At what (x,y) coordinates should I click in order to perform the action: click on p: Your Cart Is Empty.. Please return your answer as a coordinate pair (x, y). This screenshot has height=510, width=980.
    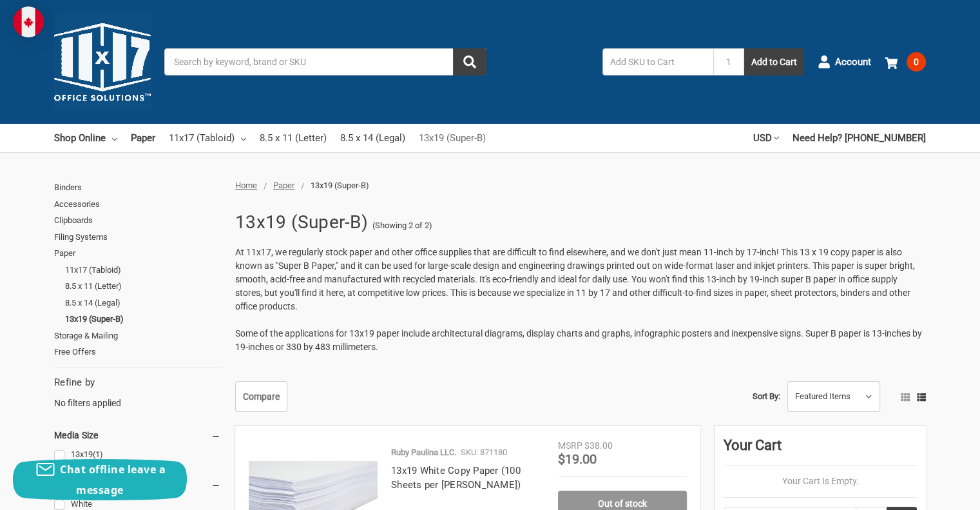
    Looking at the image, I should click on (821, 481).